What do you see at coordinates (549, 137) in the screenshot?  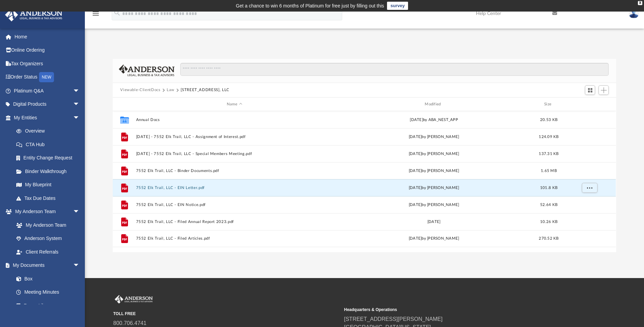 I see `span: 124.09 KB` at bounding box center [549, 137].